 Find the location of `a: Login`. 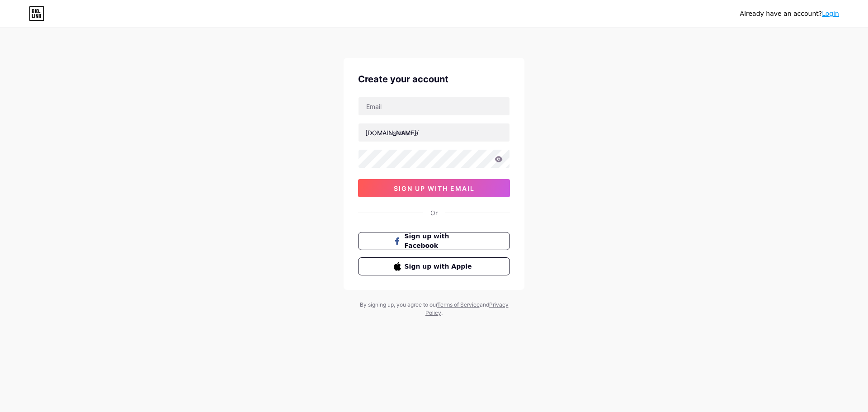

a: Login is located at coordinates (830, 14).